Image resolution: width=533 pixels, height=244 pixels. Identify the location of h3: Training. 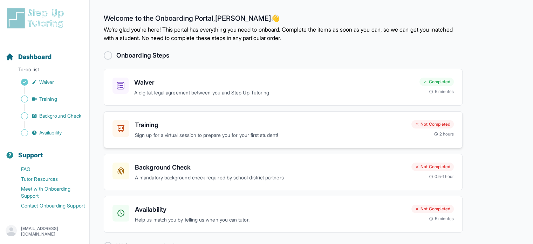
(270, 125).